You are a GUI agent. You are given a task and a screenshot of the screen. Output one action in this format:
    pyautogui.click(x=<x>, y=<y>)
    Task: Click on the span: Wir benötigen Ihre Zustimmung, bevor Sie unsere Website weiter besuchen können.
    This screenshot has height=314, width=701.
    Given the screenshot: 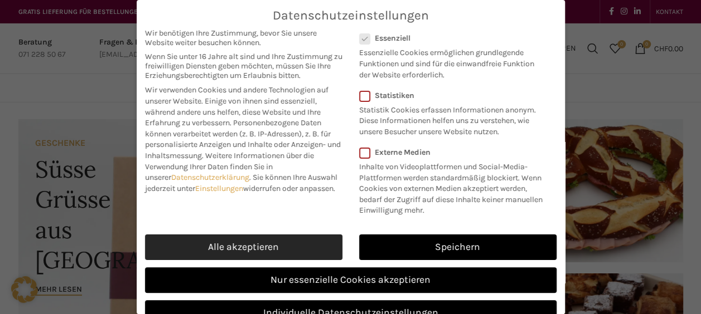 What is the action you would take?
    pyautogui.click(x=244, y=38)
    